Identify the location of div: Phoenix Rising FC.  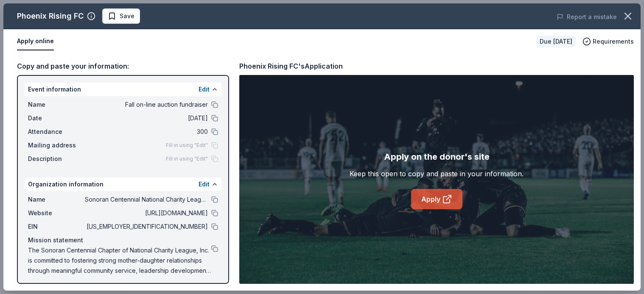
(50, 16).